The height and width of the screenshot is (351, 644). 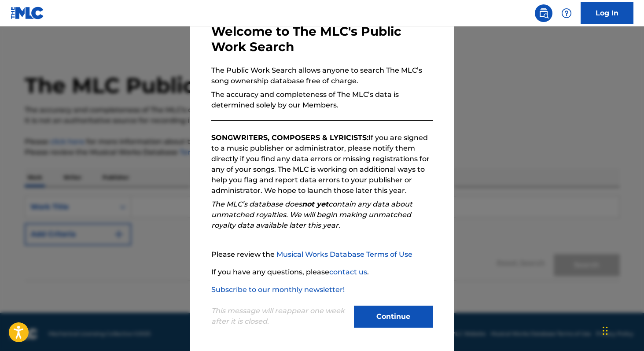 I want to click on a: Musical Works Database Terms of Use, so click(x=345, y=254).